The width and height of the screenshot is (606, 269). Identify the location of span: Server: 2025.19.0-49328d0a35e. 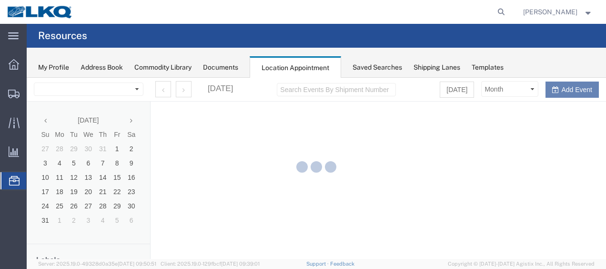
(97, 263).